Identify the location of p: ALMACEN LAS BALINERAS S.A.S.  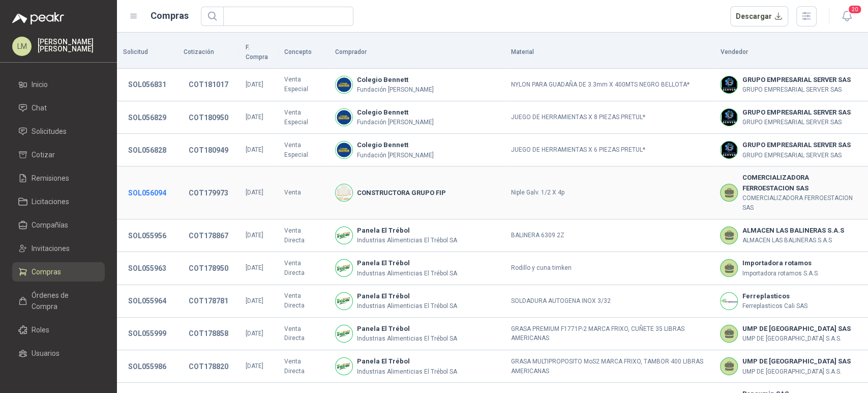
(793, 240).